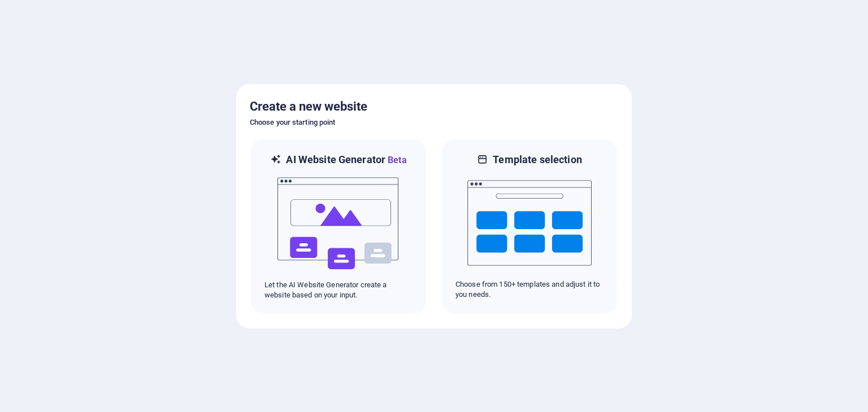 Image resolution: width=868 pixels, height=412 pixels. Describe the element at coordinates (536, 160) in the screenshot. I see `h6: Template selection` at that location.